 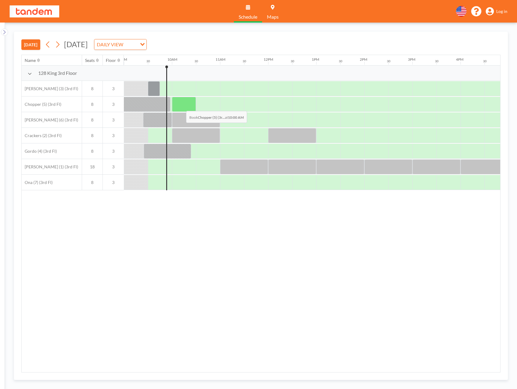 What do you see at coordinates (111, 60) in the screenshot?
I see `div: Floor` at bounding box center [111, 60].